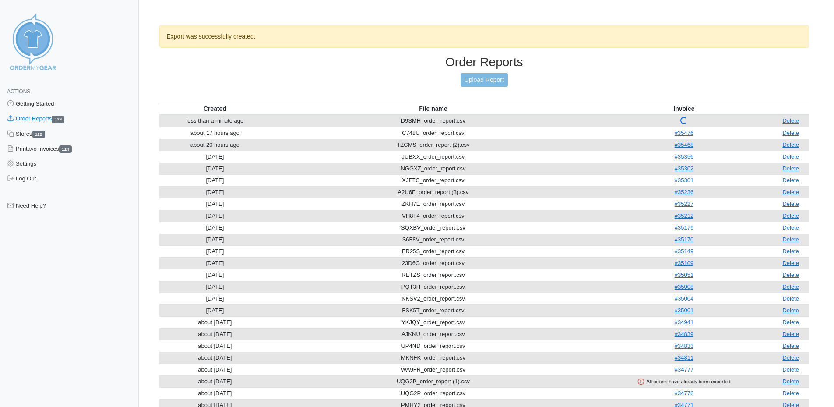 This screenshot has width=834, height=407. What do you see at coordinates (433, 357) in the screenshot?
I see `td: MKNFK_order_report.csv` at bounding box center [433, 357].